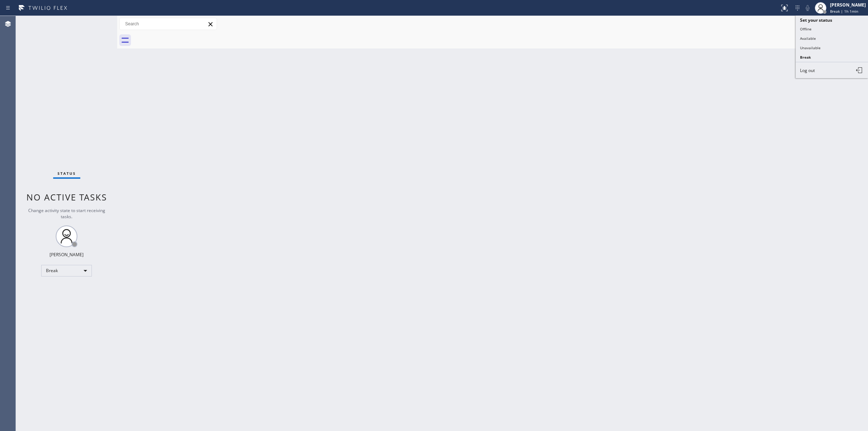 The image size is (868, 431). What do you see at coordinates (168, 24) in the screenshot?
I see `input: Search` at bounding box center [168, 24].